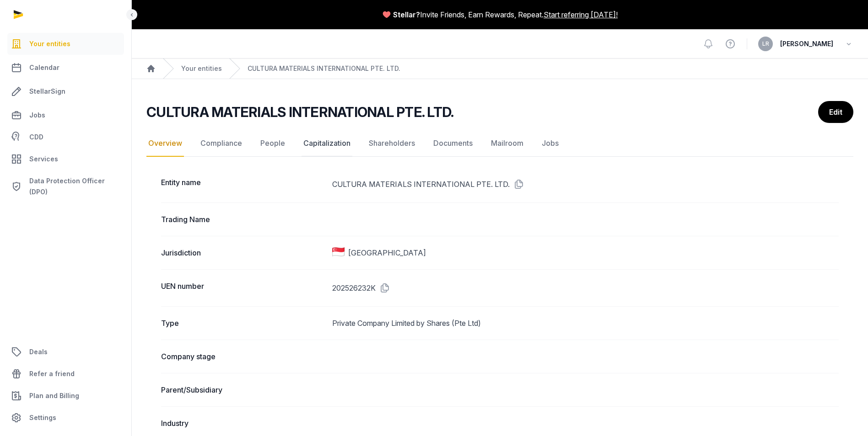  I want to click on span: Your entities, so click(50, 44).